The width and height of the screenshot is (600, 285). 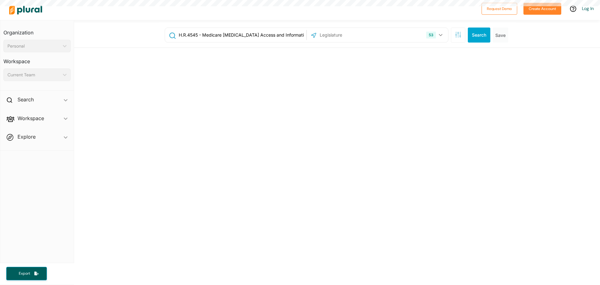 What do you see at coordinates (588, 8) in the screenshot?
I see `a: Log In` at bounding box center [588, 8].